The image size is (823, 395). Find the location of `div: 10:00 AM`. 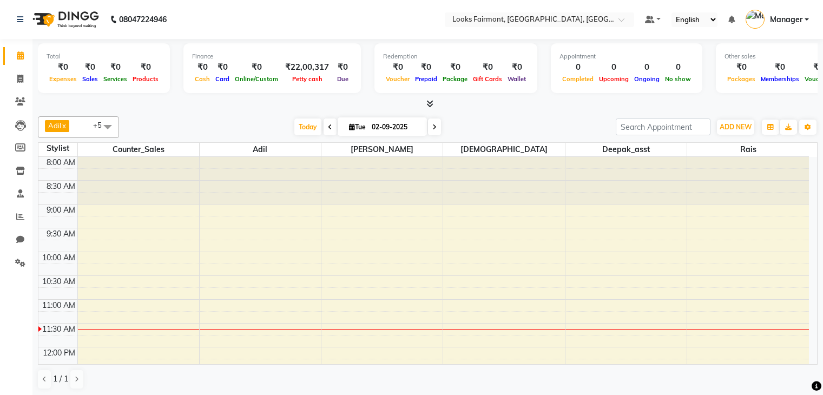

div: 10:00 AM is located at coordinates (58, 258).